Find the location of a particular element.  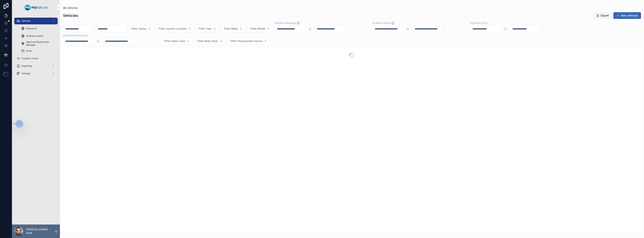

a: Transfer Center is located at coordinates (36, 59).